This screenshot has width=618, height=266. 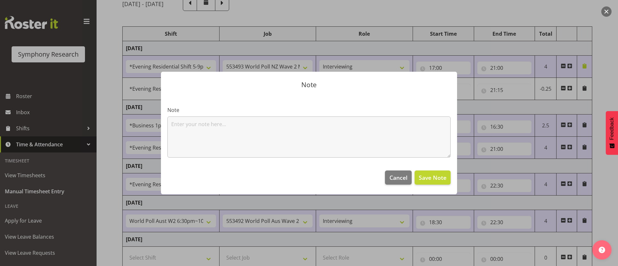 I want to click on button: Cancel, so click(x=398, y=178).